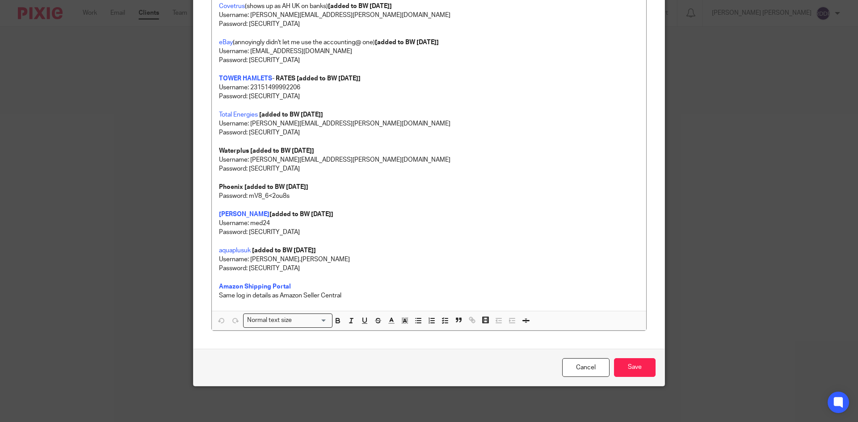  What do you see at coordinates (232, 6) in the screenshot?
I see `a: Covetrus` at bounding box center [232, 6].